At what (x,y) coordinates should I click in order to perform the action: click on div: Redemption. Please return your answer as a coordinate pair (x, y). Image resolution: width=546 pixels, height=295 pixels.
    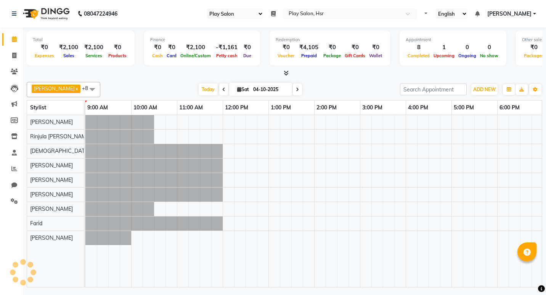
    Looking at the image, I should click on (330, 40).